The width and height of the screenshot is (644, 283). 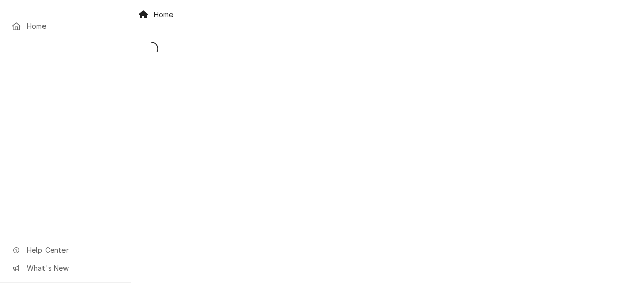 I want to click on a: Home, so click(x=65, y=26).